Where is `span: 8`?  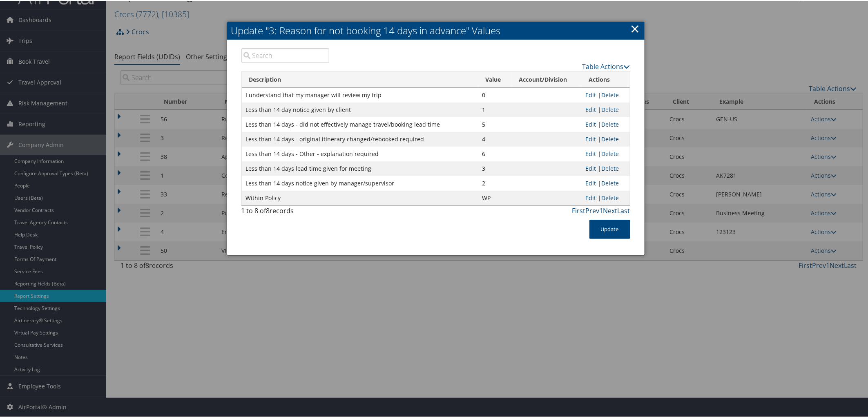
span: 8 is located at coordinates (268, 210).